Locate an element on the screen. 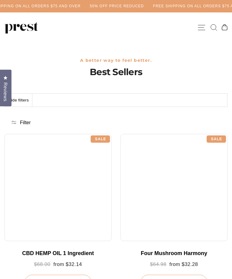 The width and height of the screenshot is (232, 279). span: Reviews is located at coordinates (5, 92).